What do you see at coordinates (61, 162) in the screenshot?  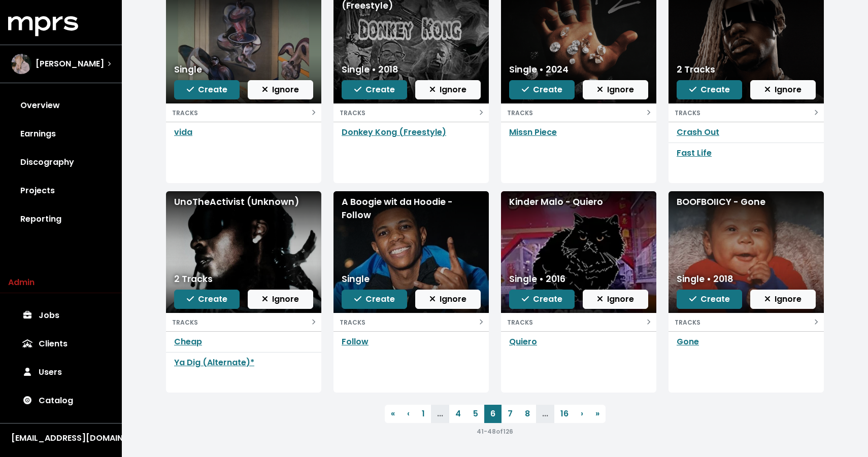 I see `a: Discography` at bounding box center [61, 162].